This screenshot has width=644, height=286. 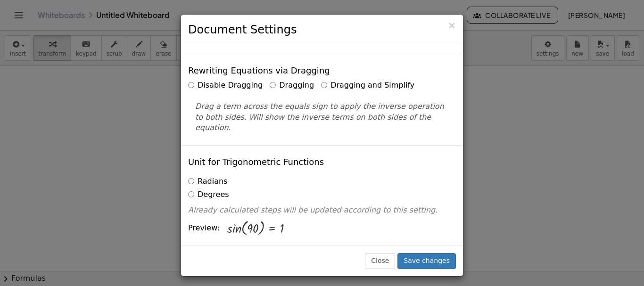 What do you see at coordinates (259, 71) in the screenshot?
I see `h4: Rewriting Equations via Dragging` at bounding box center [259, 71].